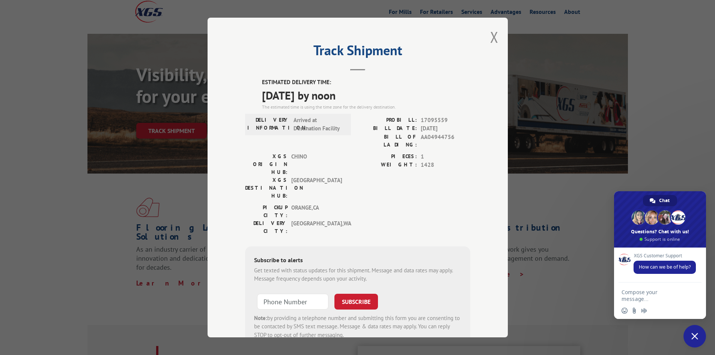 This screenshot has width=715, height=355. Describe the element at coordinates (494, 37) in the screenshot. I see `button: Close modal` at that location.